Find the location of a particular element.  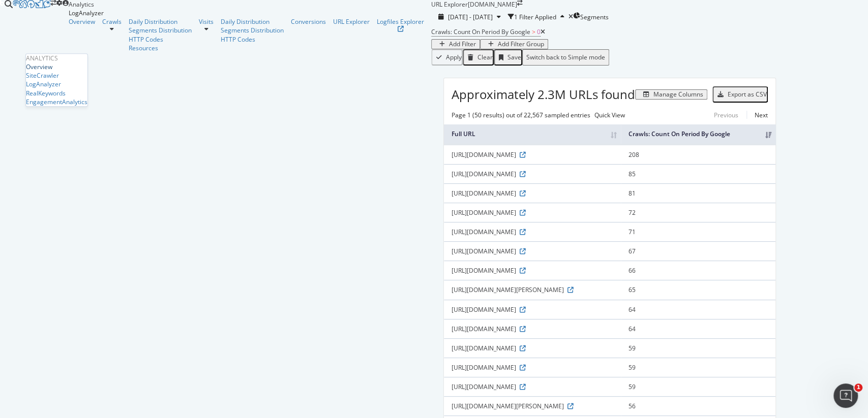

td: 72 is located at coordinates (698, 213).